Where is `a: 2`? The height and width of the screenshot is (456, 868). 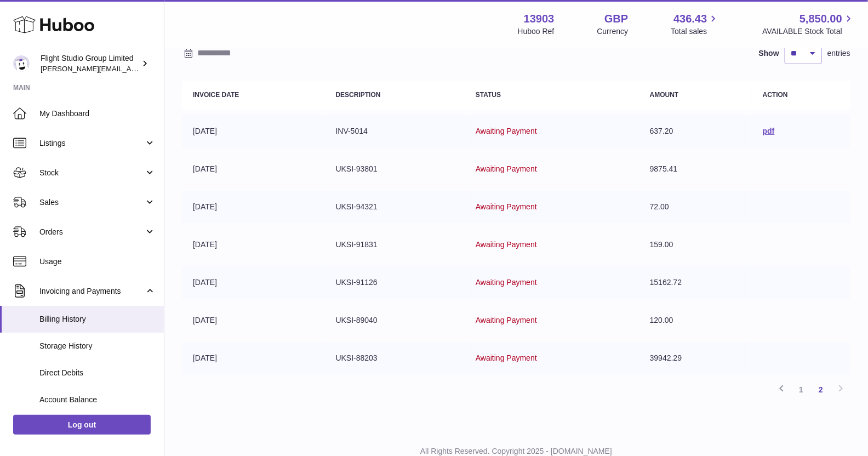 a: 2 is located at coordinates (821, 389).